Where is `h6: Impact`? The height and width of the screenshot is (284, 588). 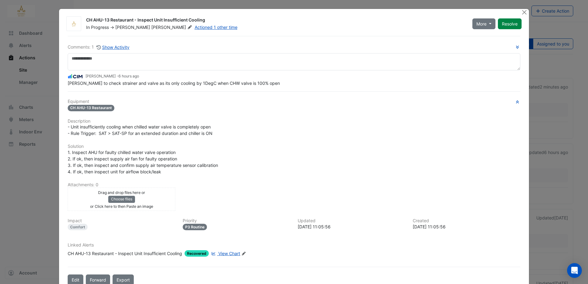 h6: Impact is located at coordinates (121, 221).